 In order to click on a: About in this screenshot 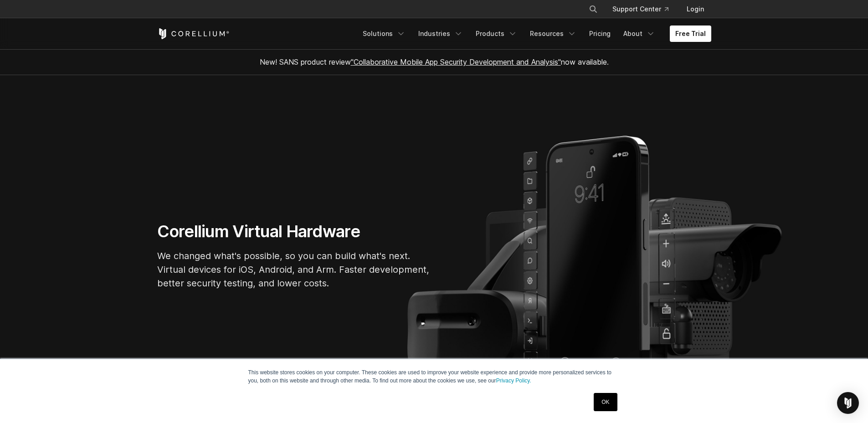, I will do `click(639, 33)`.